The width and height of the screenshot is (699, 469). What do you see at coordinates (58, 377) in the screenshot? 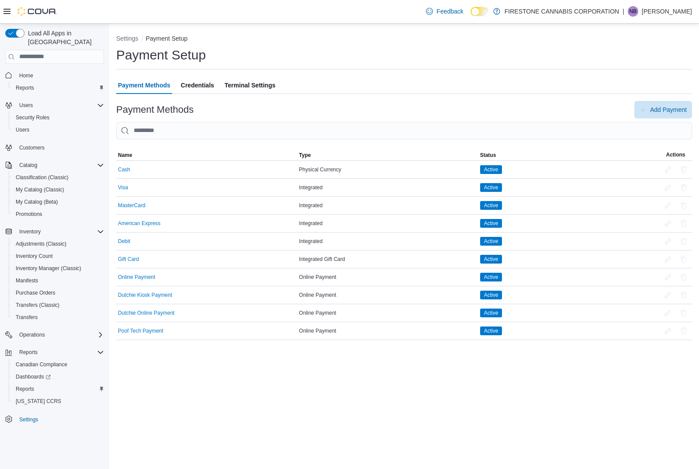
I see `span: Dashboards` at bounding box center [58, 377].